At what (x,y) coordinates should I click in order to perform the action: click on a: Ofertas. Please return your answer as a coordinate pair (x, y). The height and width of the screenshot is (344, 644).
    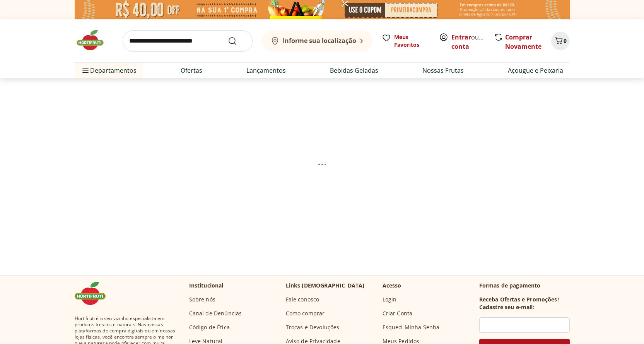
    Looking at the image, I should click on (191, 70).